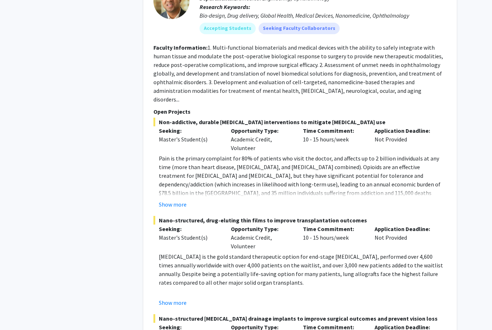  Describe the element at coordinates (300, 112) in the screenshot. I see `p: Open Projects` at that location.